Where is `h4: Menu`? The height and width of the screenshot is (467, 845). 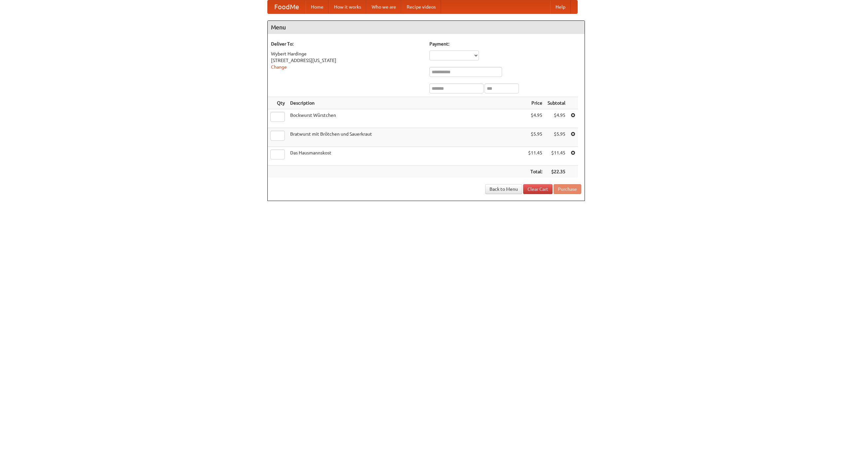
h4: Menu is located at coordinates (426, 27).